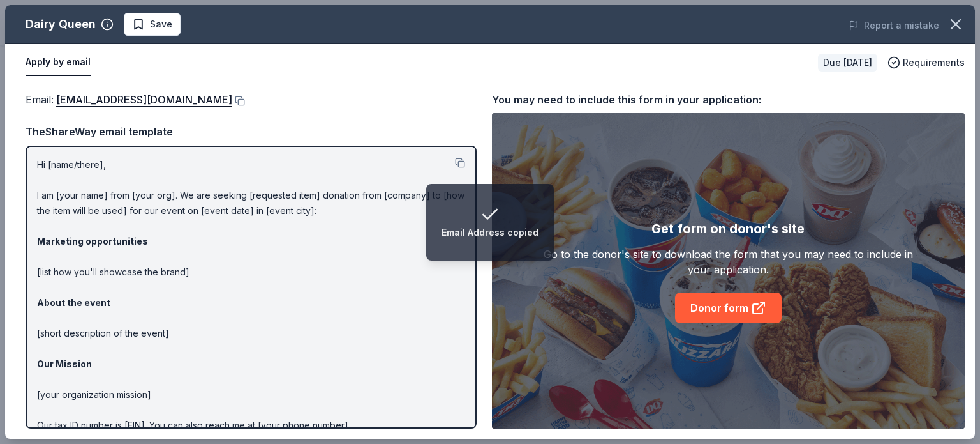 The height and width of the screenshot is (444, 980). What do you see at coordinates (58, 63) in the screenshot?
I see `button: Apply by email` at bounding box center [58, 63].